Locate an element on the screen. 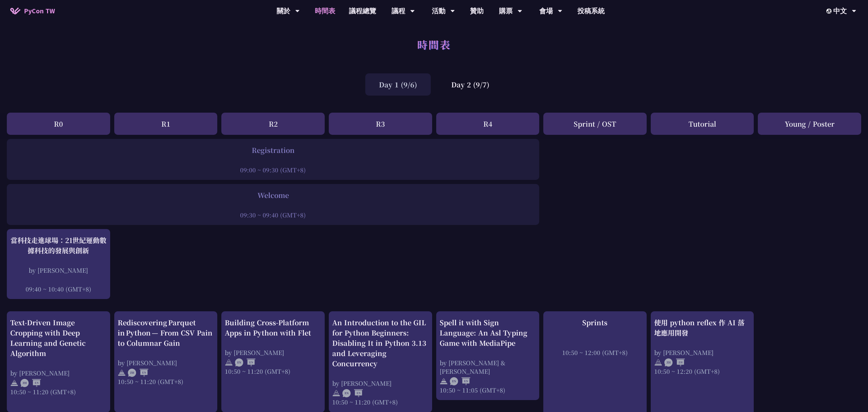  div: Text-Driven Image Cropping with Deep Learning and Genetic Algorithm is located at coordinates (58, 338).